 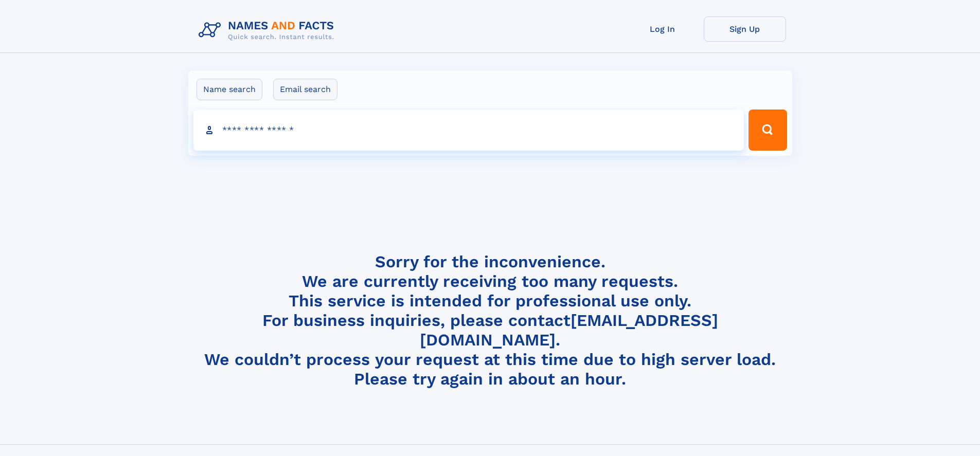 What do you see at coordinates (305, 89) in the screenshot?
I see `label: Email search` at bounding box center [305, 89].